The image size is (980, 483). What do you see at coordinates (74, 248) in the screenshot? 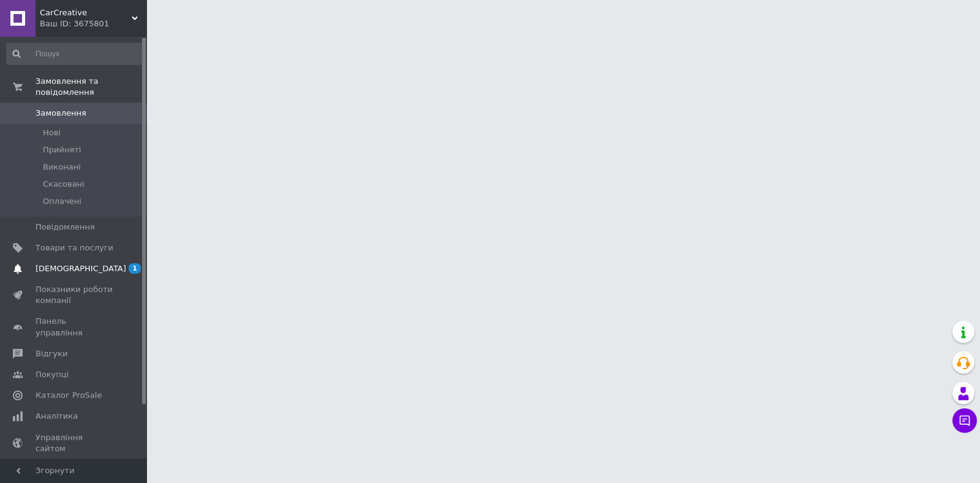
I see `span: Товари та послуги` at bounding box center [74, 248].